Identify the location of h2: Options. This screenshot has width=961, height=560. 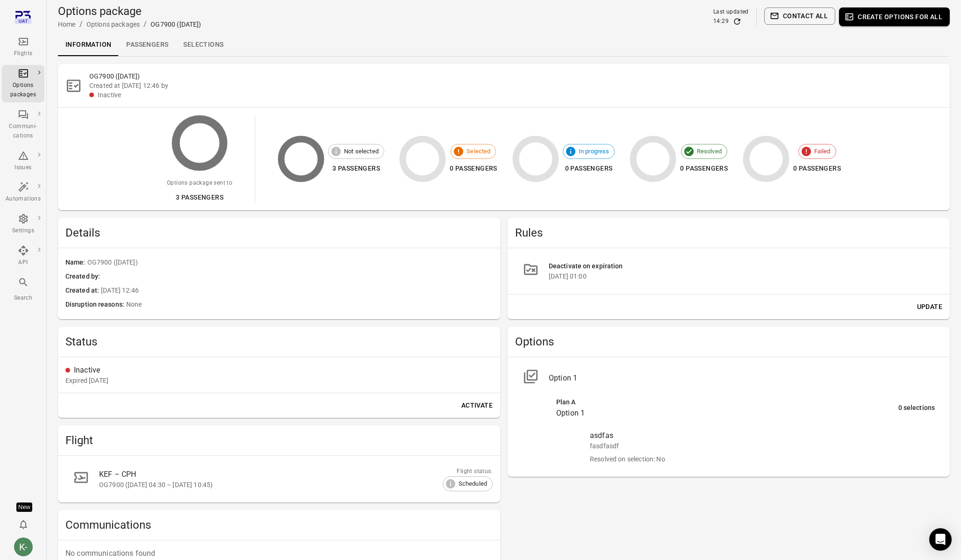
(729, 341).